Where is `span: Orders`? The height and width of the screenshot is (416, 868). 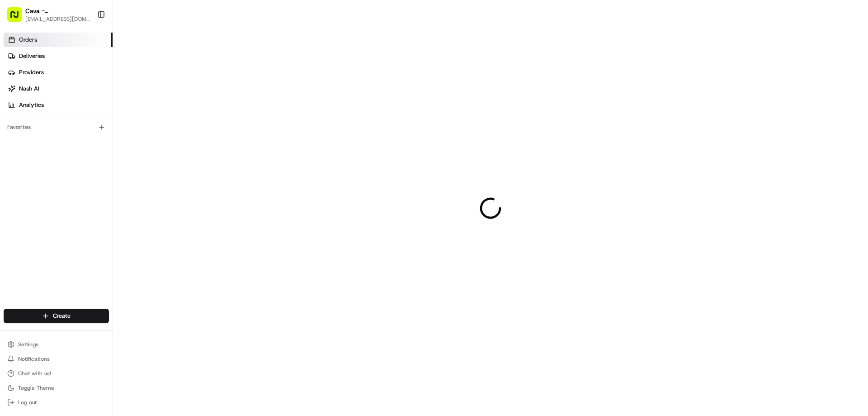 span: Orders is located at coordinates (28, 40).